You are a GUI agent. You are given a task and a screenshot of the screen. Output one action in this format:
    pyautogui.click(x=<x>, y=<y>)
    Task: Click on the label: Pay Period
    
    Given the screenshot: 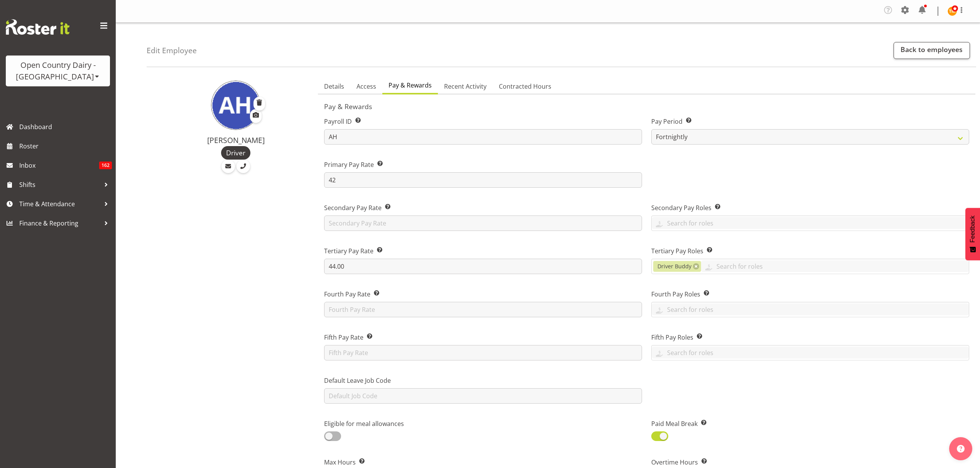 What is the action you would take?
    pyautogui.click(x=810, y=121)
    